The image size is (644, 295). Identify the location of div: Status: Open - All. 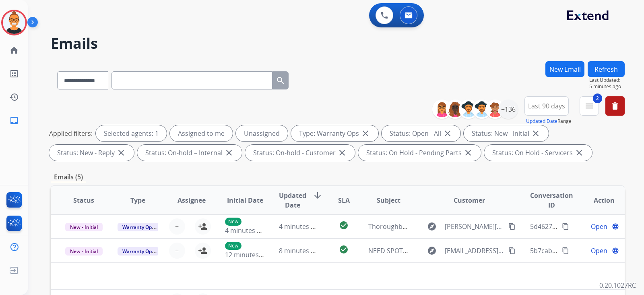
(421, 133).